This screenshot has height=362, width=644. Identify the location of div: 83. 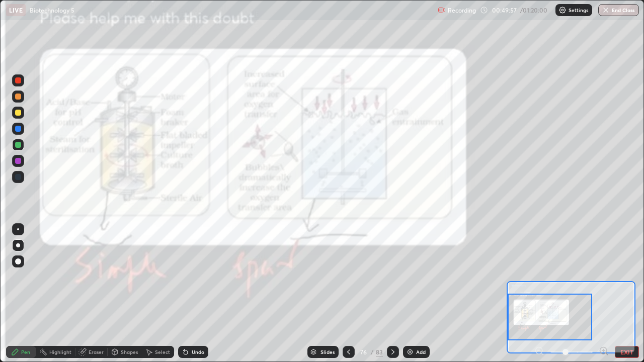
(379, 352).